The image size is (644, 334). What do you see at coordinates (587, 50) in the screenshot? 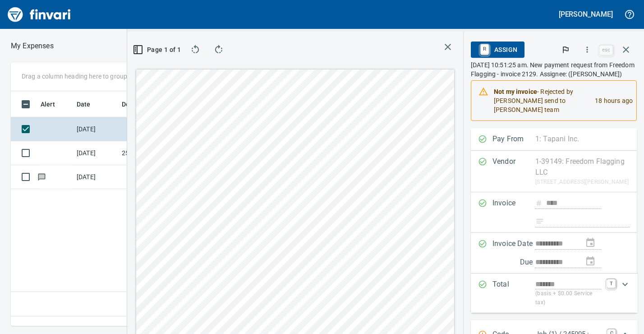
I see `button: More` at bounding box center [587, 50].